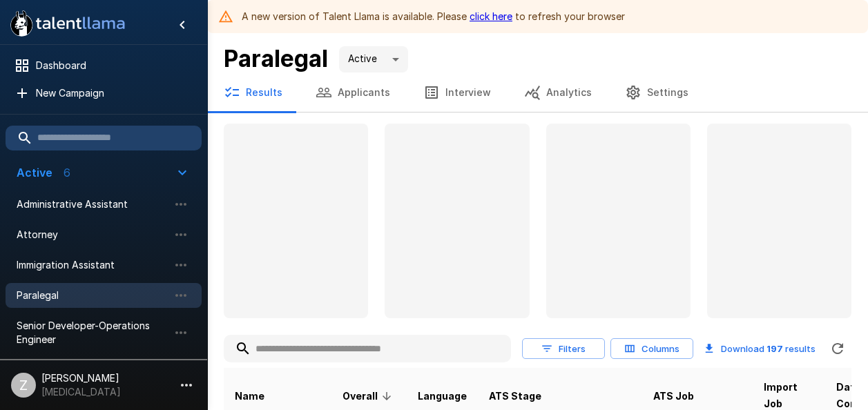 The height and width of the screenshot is (410, 868). I want to click on button: Applicants, so click(353, 93).